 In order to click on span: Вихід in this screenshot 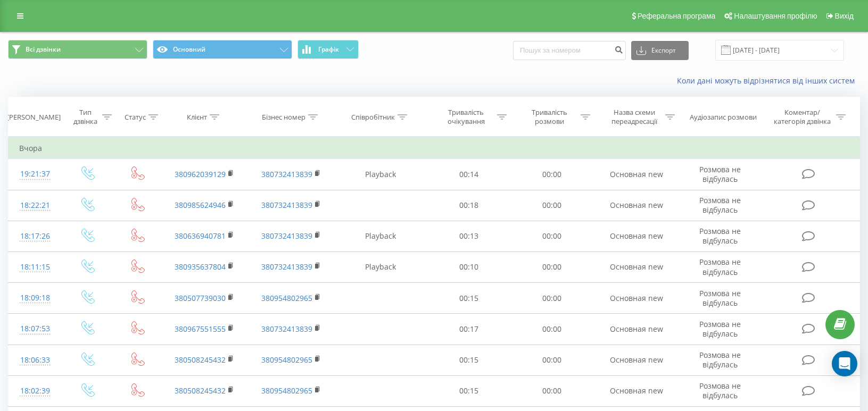, I will do `click(844, 16)`.